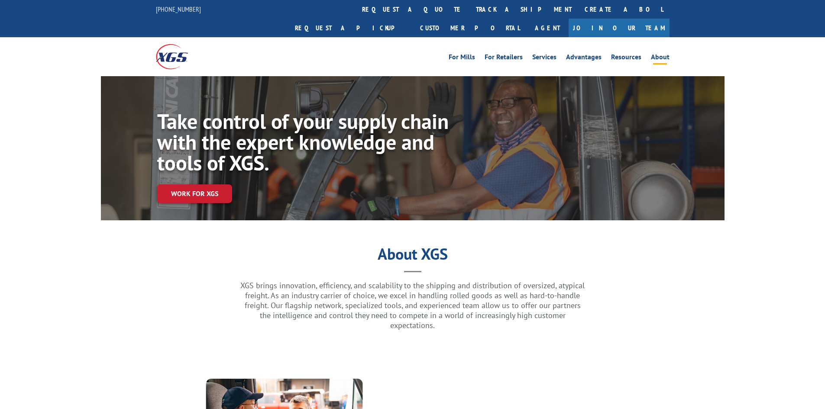  Describe the element at coordinates (626, 58) in the screenshot. I see `a: Resources` at that location.